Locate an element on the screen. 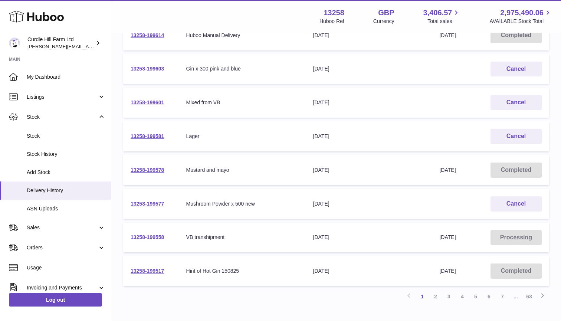 Image resolution: width=561 pixels, height=321 pixels. a: 3 is located at coordinates (449, 296).